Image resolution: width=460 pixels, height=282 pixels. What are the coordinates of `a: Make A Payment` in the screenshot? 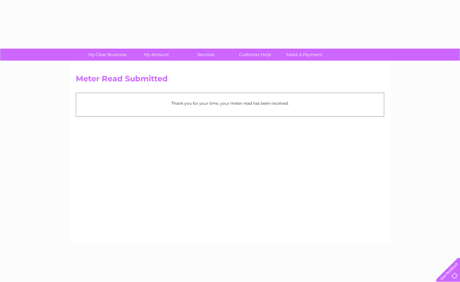 It's located at (304, 54).